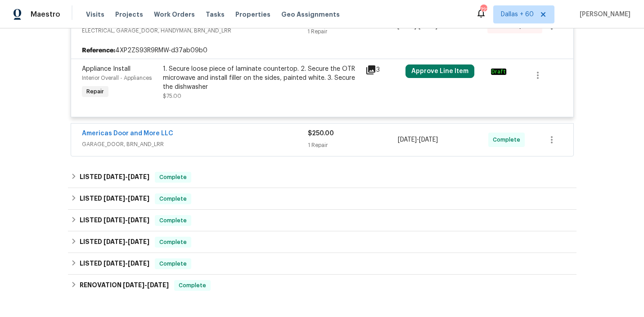  Describe the element at coordinates (175, 15) in the screenshot. I see `span: Work Orders` at that location.